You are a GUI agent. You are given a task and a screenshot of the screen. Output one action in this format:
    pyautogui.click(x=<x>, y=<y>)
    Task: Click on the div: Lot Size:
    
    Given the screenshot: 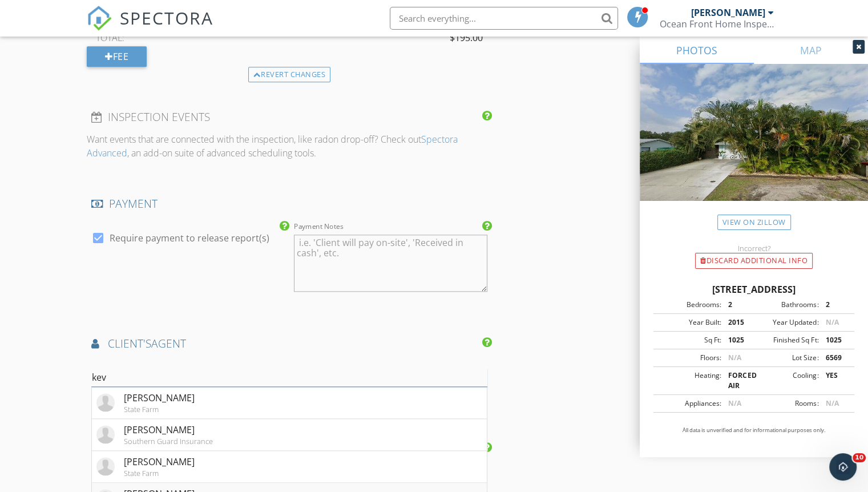 What is the action you would take?
    pyautogui.click(x=785, y=358)
    